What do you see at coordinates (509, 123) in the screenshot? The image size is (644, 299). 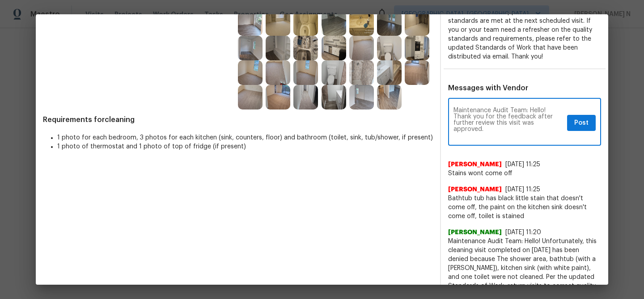 I see `textarea: Maintenance Audit Team: Hello! Thank you for the feedback after further review this visit was app...` at bounding box center [509, 123].